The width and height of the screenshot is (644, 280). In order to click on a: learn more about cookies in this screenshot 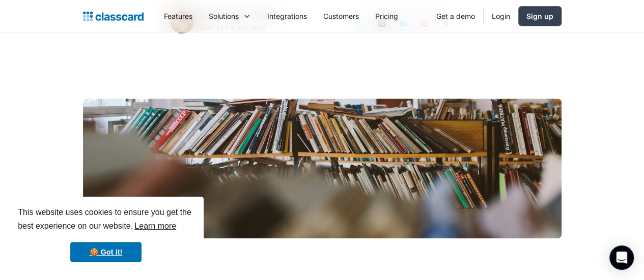, I will do `click(155, 226)`.